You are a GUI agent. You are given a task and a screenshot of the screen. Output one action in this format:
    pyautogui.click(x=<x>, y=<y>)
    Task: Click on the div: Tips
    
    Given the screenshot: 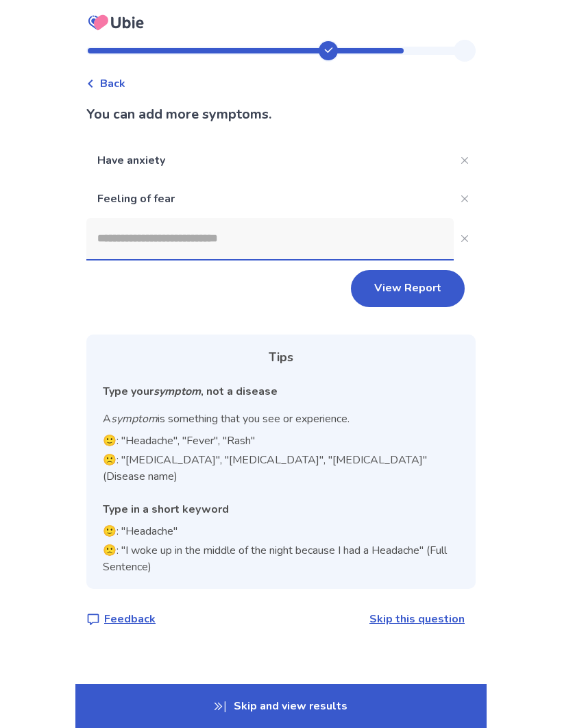 What is the action you would take?
    pyautogui.click(x=281, y=357)
    